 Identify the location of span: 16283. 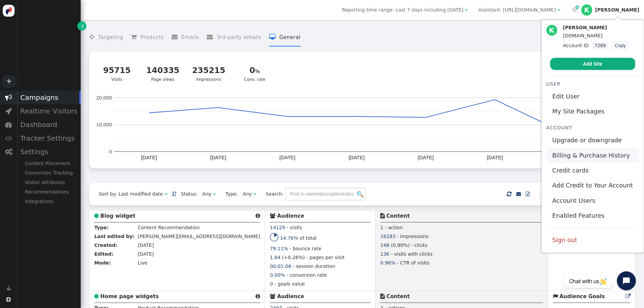
(388, 236).